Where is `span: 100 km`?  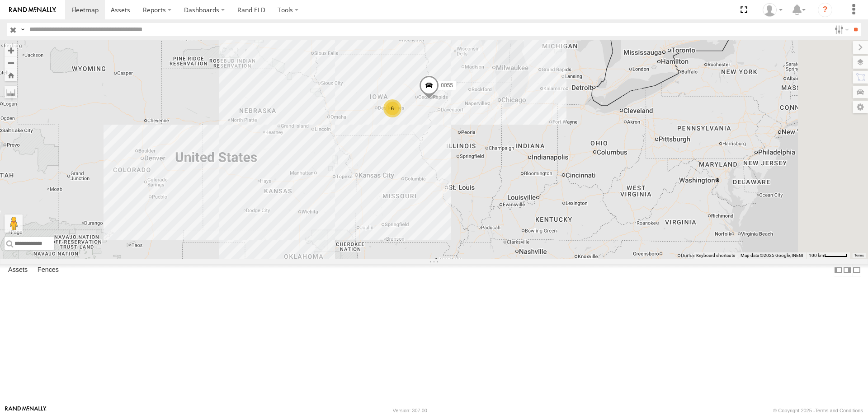 span: 100 km is located at coordinates (816, 255).